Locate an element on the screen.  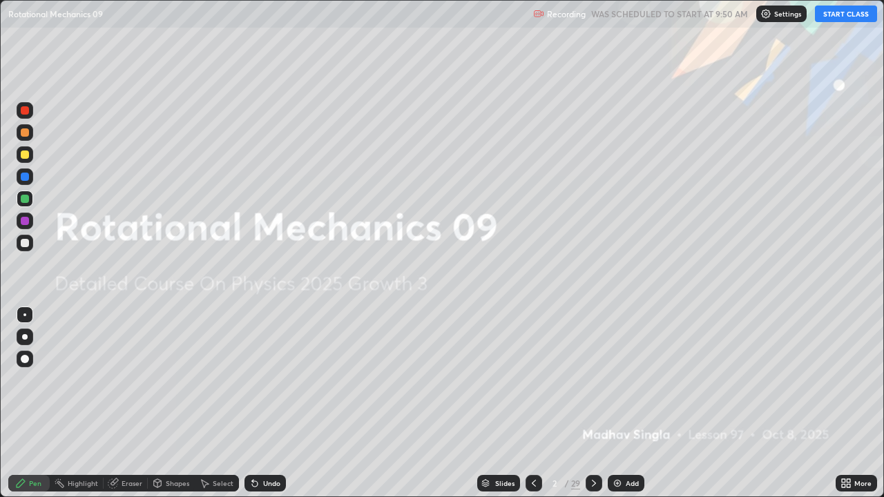
p: Recording is located at coordinates (566, 14).